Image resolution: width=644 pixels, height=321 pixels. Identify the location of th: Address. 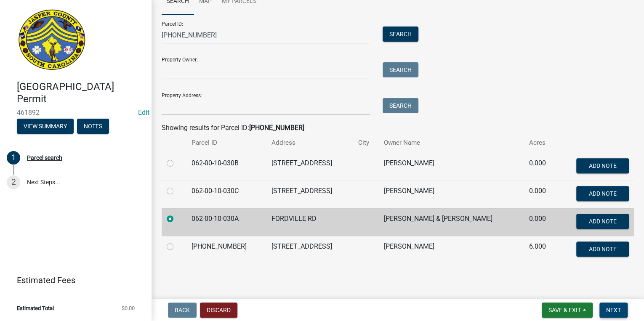
(310, 143).